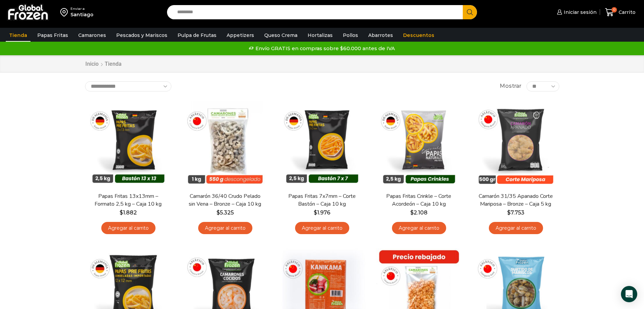 The width and height of the screenshot is (644, 309). What do you see at coordinates (141, 35) in the screenshot?
I see `a: Pescados y Mariscos` at bounding box center [141, 35].